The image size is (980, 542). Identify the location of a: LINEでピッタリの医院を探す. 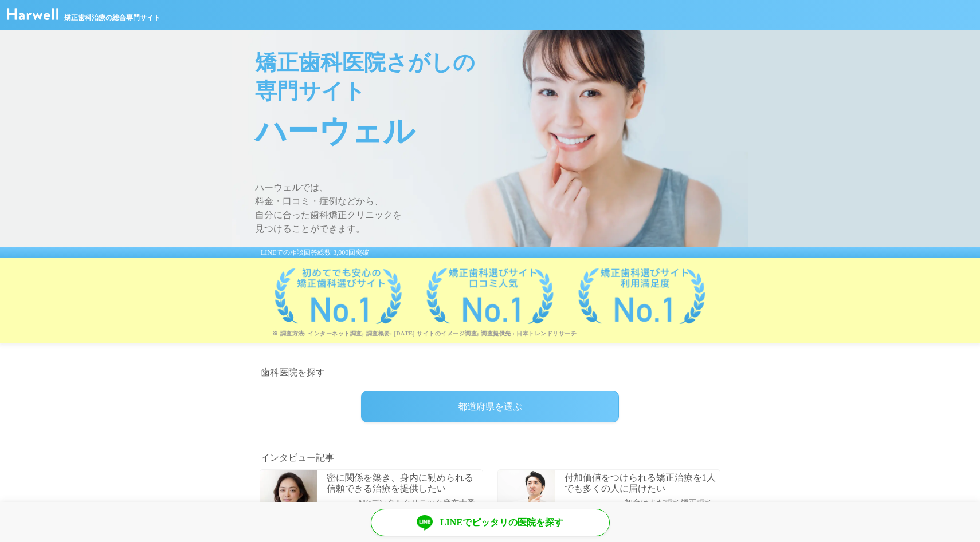
(490, 523).